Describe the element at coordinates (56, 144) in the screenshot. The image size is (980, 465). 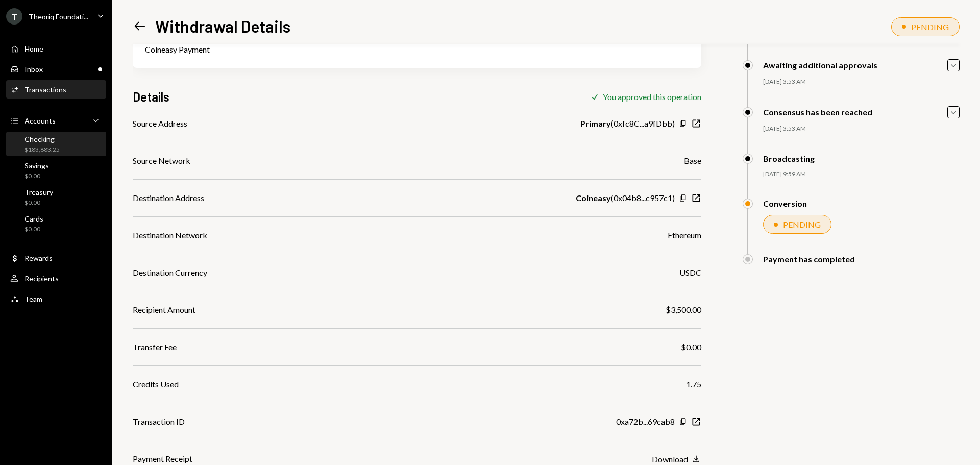
I see `a: Checking$183,883.25` at that location.